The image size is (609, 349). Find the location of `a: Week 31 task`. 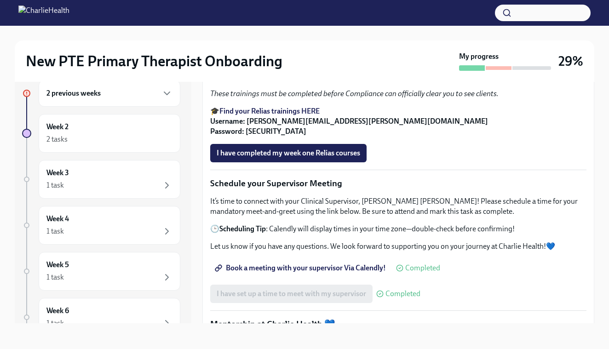

a: Week 31 task is located at coordinates (101, 179).